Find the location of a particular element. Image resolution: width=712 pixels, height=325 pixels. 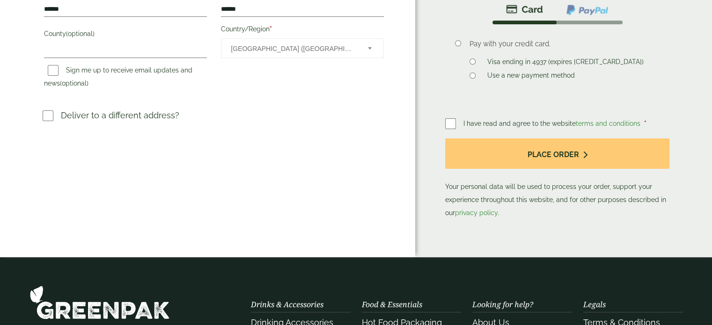

span: I have read and agree to the website is located at coordinates (553, 124).